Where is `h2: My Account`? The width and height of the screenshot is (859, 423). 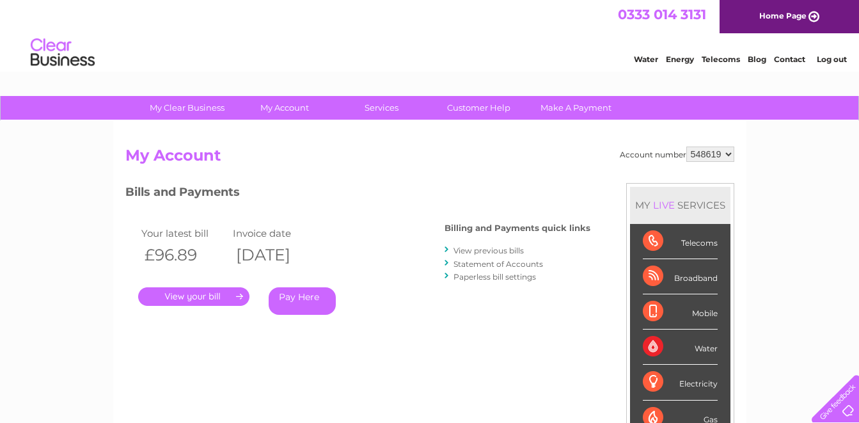 h2: My Account is located at coordinates (430, 159).